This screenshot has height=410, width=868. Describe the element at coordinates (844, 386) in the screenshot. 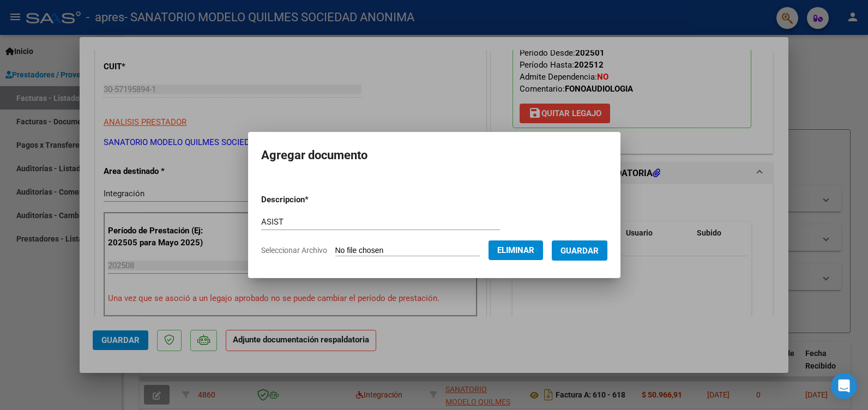

I see `div: Open Intercom Messenger` at that location.